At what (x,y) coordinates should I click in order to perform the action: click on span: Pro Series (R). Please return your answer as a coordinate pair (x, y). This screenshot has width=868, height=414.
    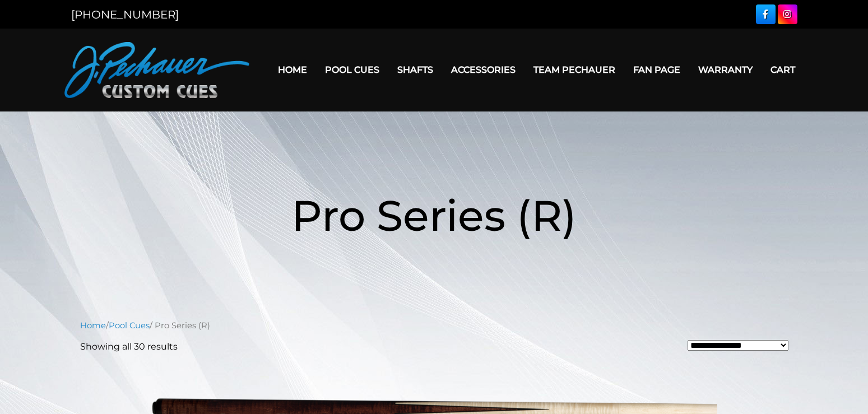
    Looking at the image, I should click on (434, 215).